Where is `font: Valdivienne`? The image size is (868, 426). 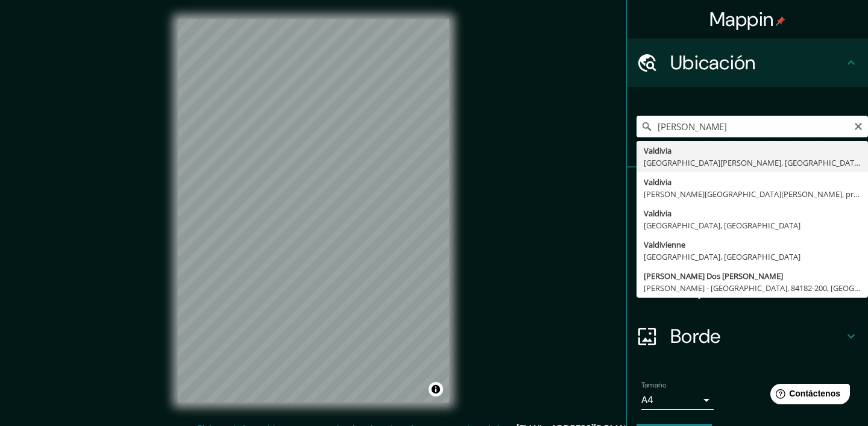 font: Valdivienne is located at coordinates (664, 245).